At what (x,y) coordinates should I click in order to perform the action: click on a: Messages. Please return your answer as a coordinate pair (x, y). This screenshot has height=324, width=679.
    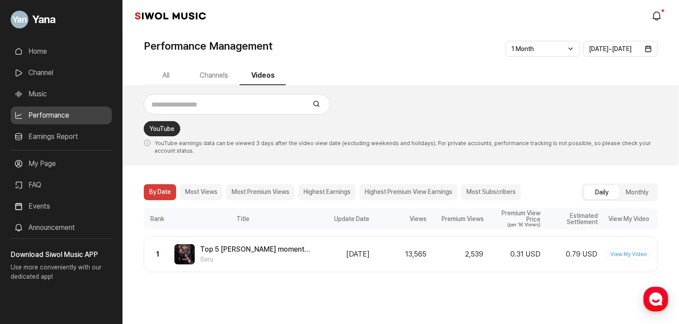
    Looking at the image, I should click on (87, 261).